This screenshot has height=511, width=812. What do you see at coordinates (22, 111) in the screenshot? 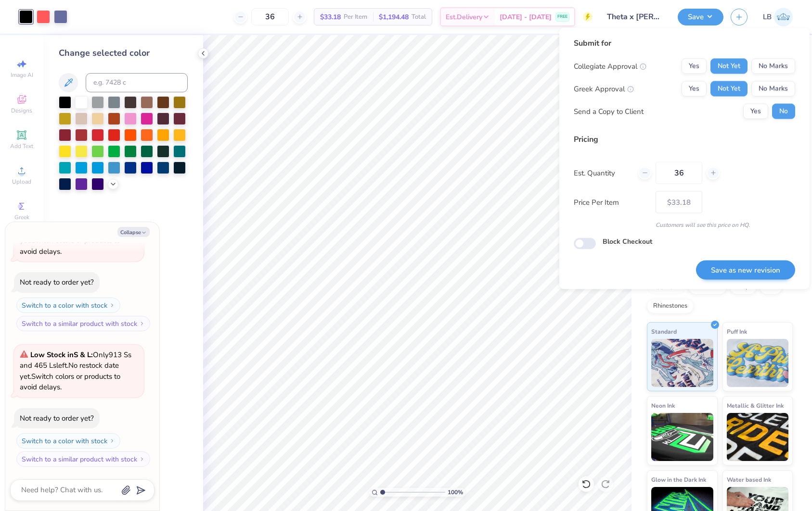
I see `span: Designs` at bounding box center [22, 111].